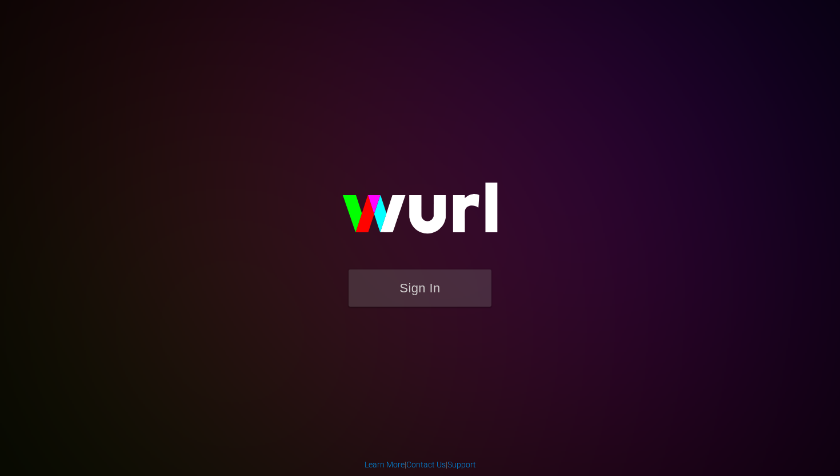 The width and height of the screenshot is (840, 476). Describe the element at coordinates (420, 288) in the screenshot. I see `button: Sign In` at that location.